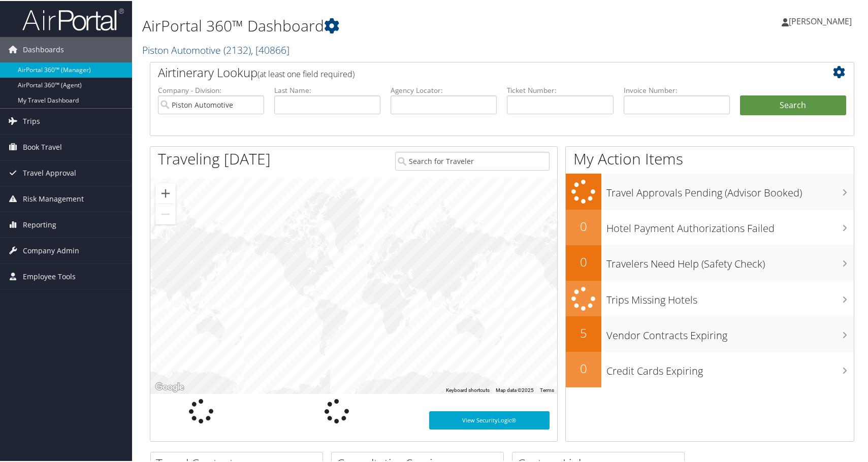  Describe the element at coordinates (730, 332) in the screenshot. I see `h3: Vendor Contracts Expiring` at that location.